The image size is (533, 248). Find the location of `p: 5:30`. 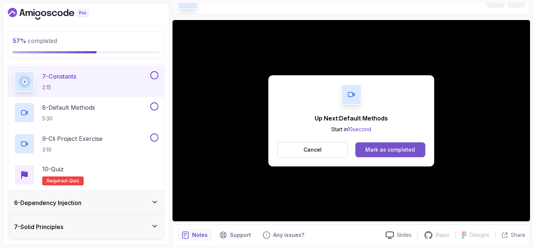

p: 5:30 is located at coordinates (69, 119).